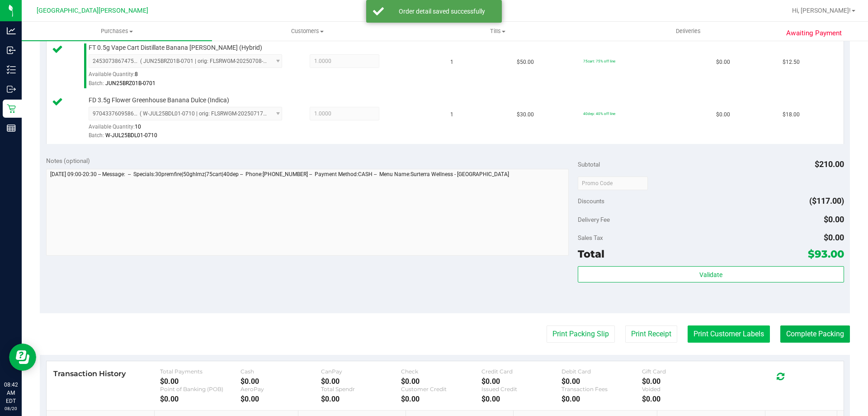 The image size is (868, 416). What do you see at coordinates (116, 31) in the screenshot?
I see `span: Purchases` at bounding box center [116, 31].